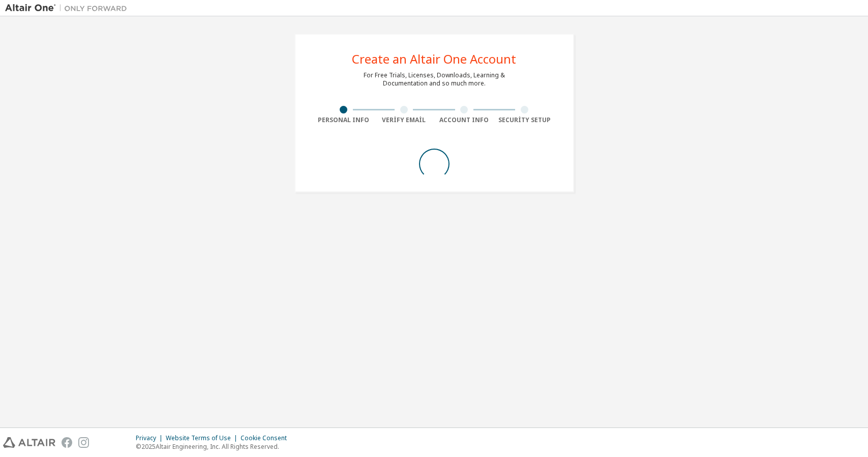 The image size is (868, 457). I want to click on div: Verify Email, so click(404, 120).